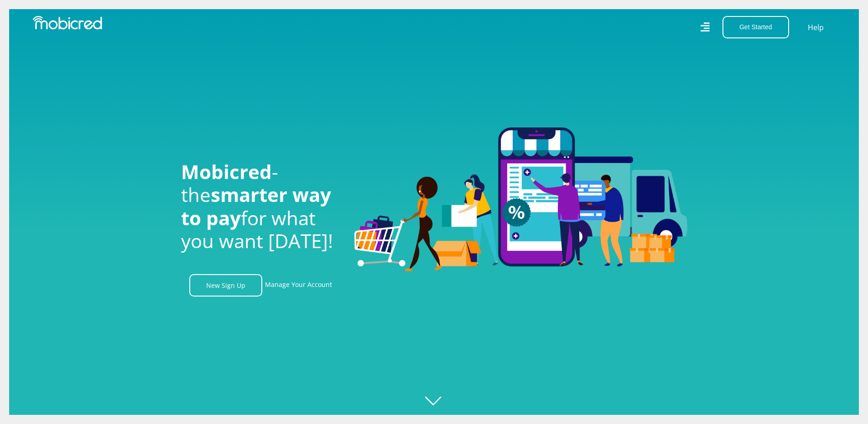 The height and width of the screenshot is (424, 868). I want to click on span: smarter way to pay, so click(256, 206).